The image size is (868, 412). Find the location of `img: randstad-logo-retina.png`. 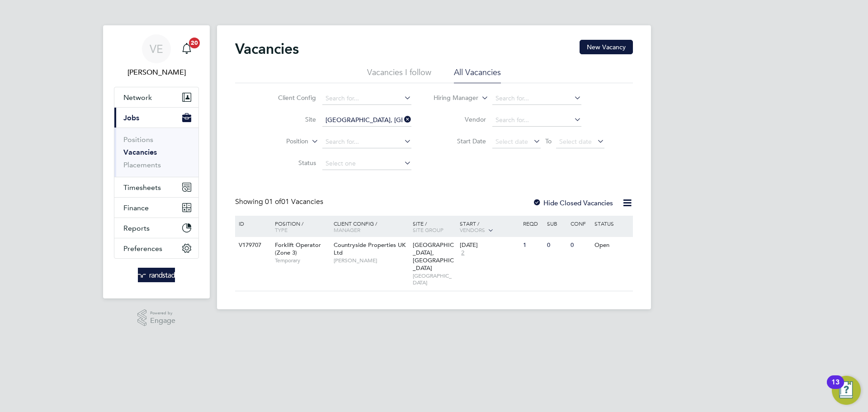

img: randstad-logo-retina.png is located at coordinates (156, 275).